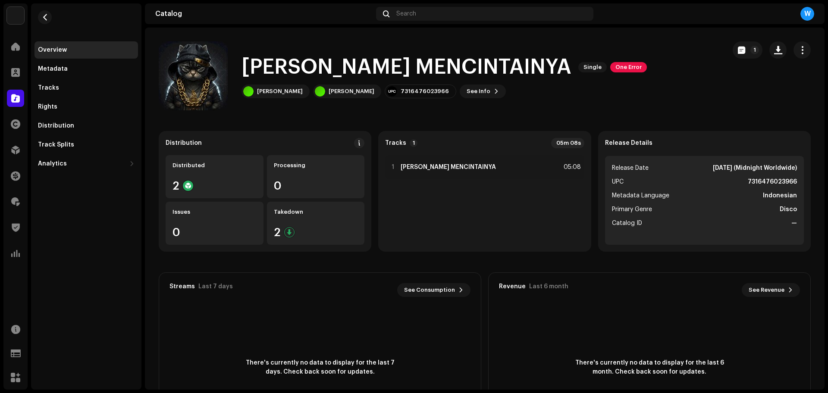 This screenshot has width=828, height=393. What do you see at coordinates (434, 290) in the screenshot?
I see `button: See Consumption` at bounding box center [434, 290].